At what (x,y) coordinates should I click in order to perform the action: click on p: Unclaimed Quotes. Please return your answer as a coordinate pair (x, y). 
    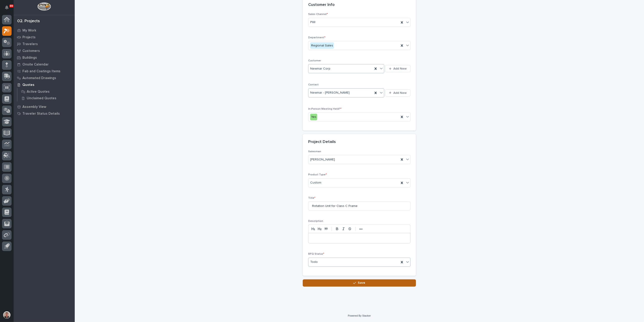
    Looking at the image, I should click on (41, 98).